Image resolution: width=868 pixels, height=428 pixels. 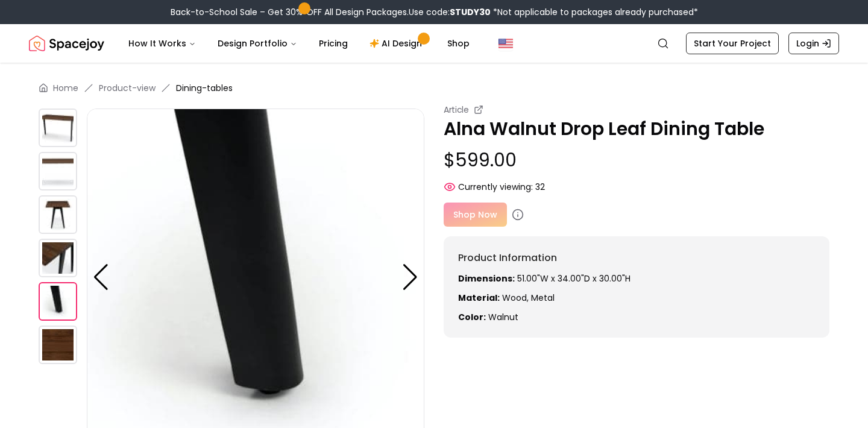 I want to click on img: Spacejoy Logo, so click(x=66, y=44).